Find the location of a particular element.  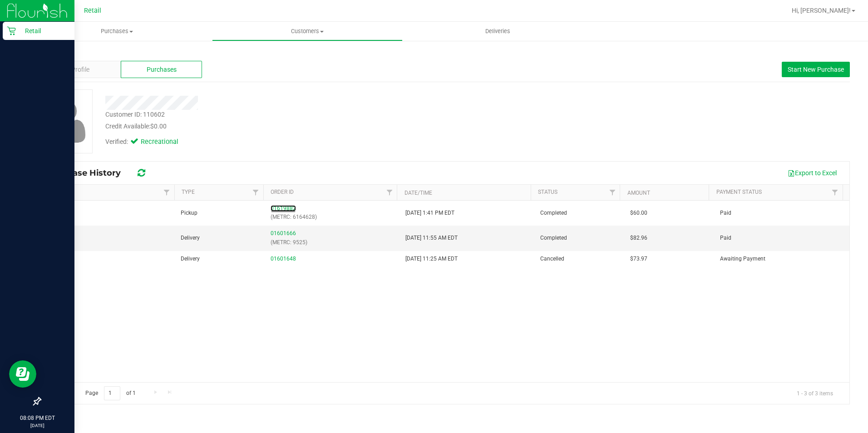

span: Start New Purchase is located at coordinates (815, 69).